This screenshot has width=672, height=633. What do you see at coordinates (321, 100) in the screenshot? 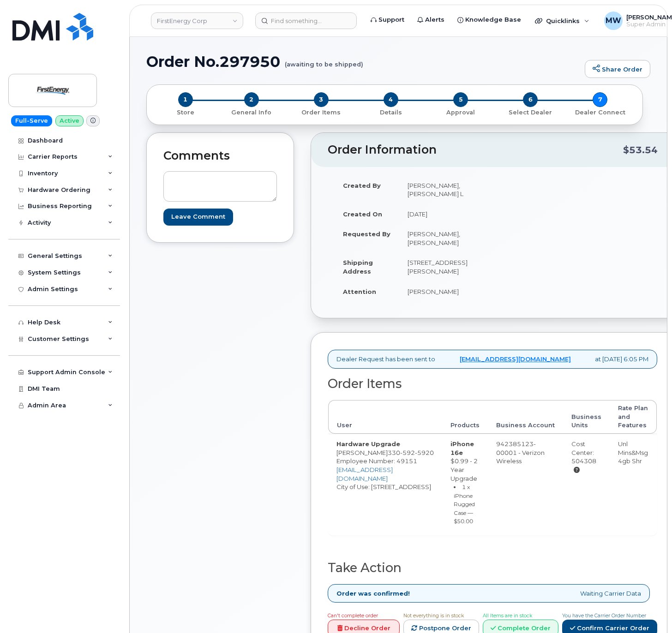
I see `span: 3` at bounding box center [321, 100].